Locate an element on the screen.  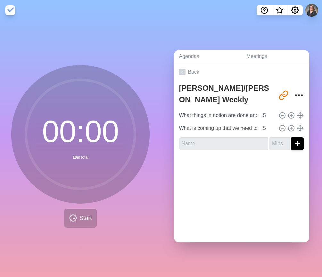
a: Meetings is located at coordinates (276, 56).